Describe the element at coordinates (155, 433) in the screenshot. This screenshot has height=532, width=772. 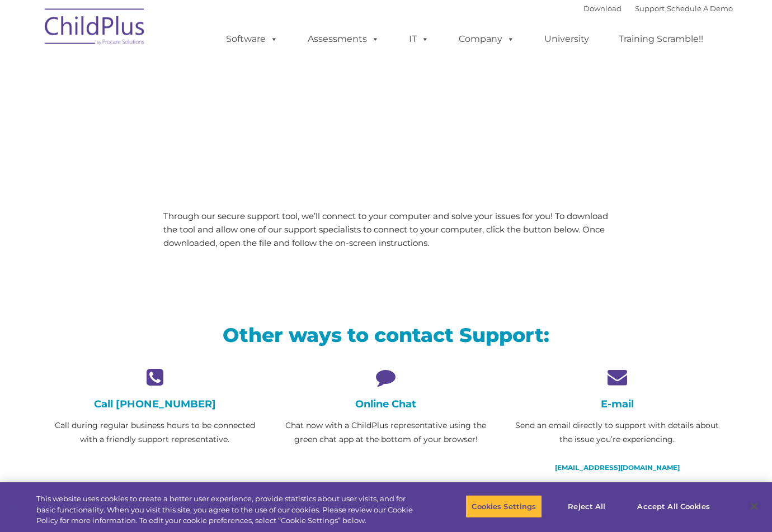
I see `p: Call during regular business hours to be connected with a friendly support representative.` at that location.